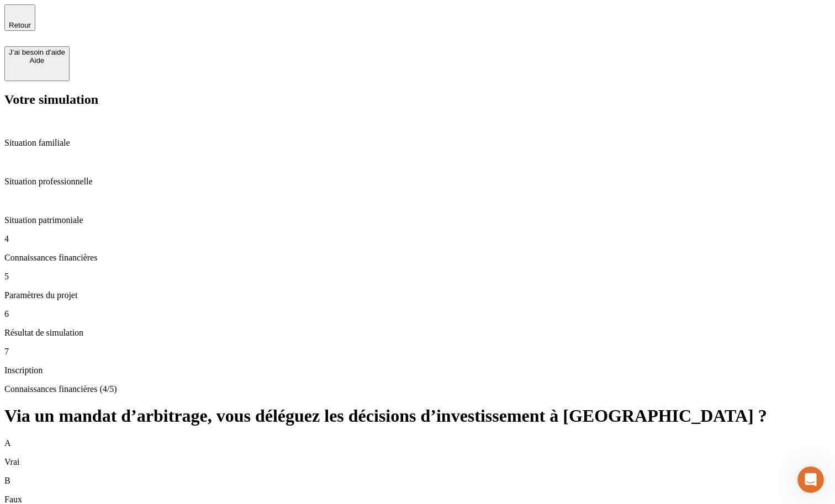  Describe the element at coordinates (37, 64) in the screenshot. I see `button: J’ai besoin d'aideAide` at that location.